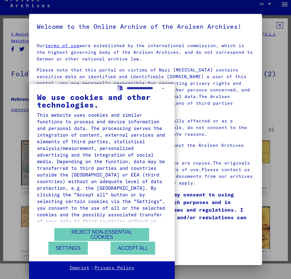 The height and width of the screenshot is (279, 291). I want to click on button: Settings, so click(68, 248).